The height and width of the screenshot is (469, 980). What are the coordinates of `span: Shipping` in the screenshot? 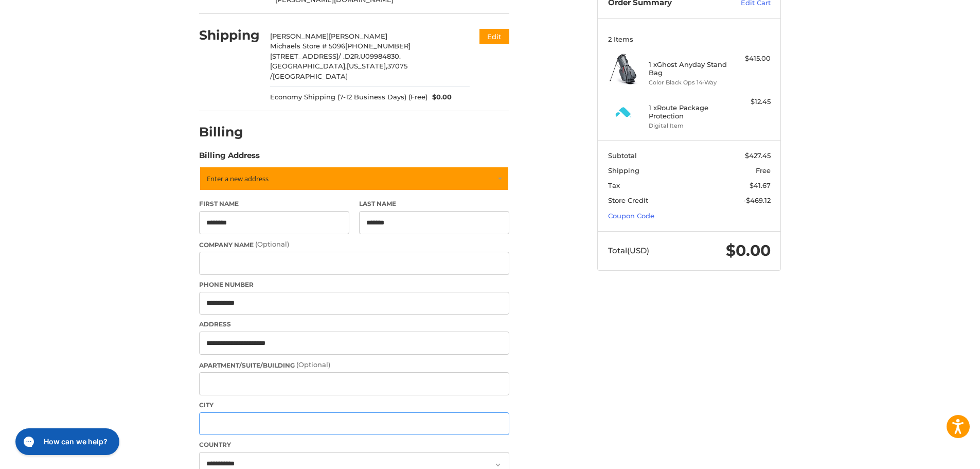 It's located at (624, 171).